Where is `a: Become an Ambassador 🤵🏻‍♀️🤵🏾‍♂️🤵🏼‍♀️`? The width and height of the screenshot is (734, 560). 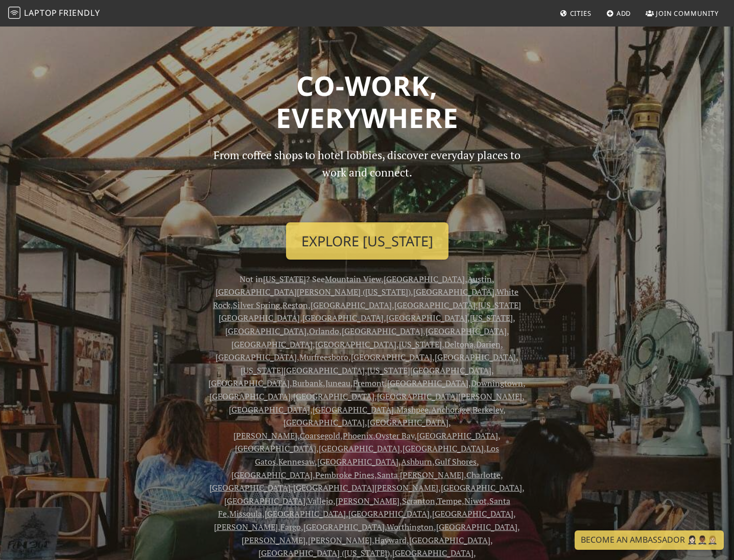 a: Become an Ambassador 🤵🏻‍♀️🤵🏾‍♂️🤵🏼‍♀️ is located at coordinates (649, 540).